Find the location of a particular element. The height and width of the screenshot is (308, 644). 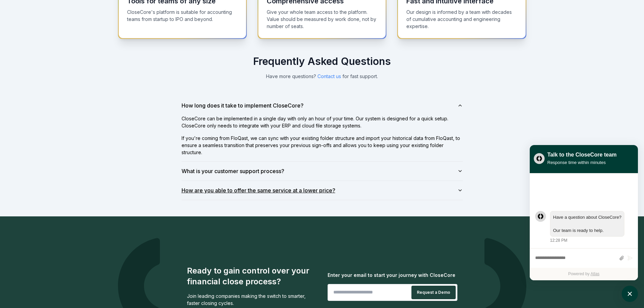

img: yblje5SQxOoZuw2TcITt_icon.png is located at coordinates (539, 158).